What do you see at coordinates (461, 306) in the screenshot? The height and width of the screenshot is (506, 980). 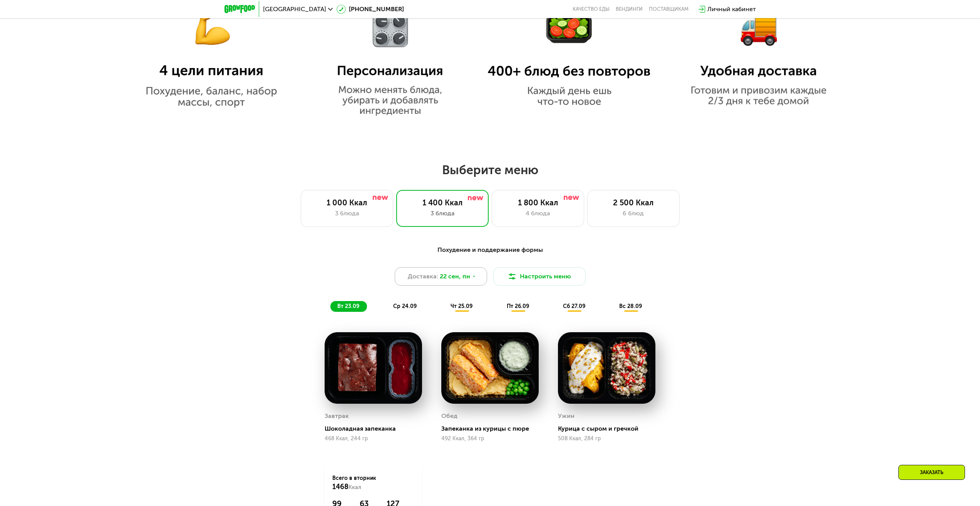 I see `span: чт 25.09` at bounding box center [461, 306].